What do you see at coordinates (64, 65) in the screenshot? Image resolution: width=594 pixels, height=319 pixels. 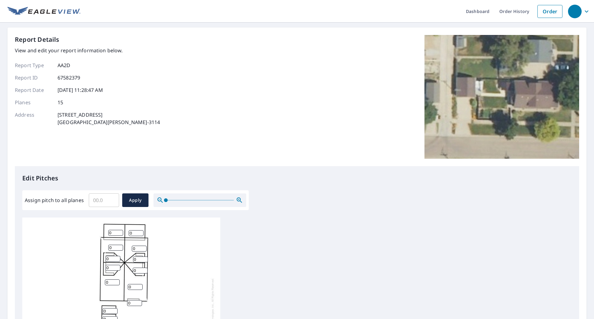 I see `p: AA2D` at bounding box center [64, 65].